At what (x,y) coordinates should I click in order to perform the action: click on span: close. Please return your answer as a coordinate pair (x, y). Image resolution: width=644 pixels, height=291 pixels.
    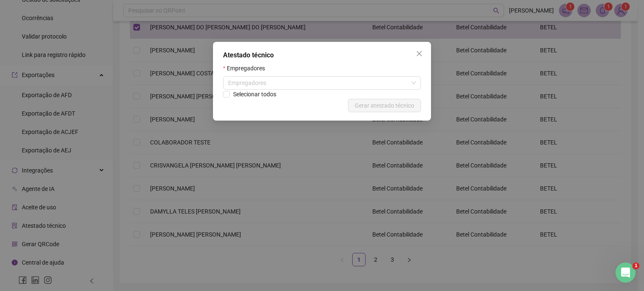
    Looking at the image, I should click on (419, 54).